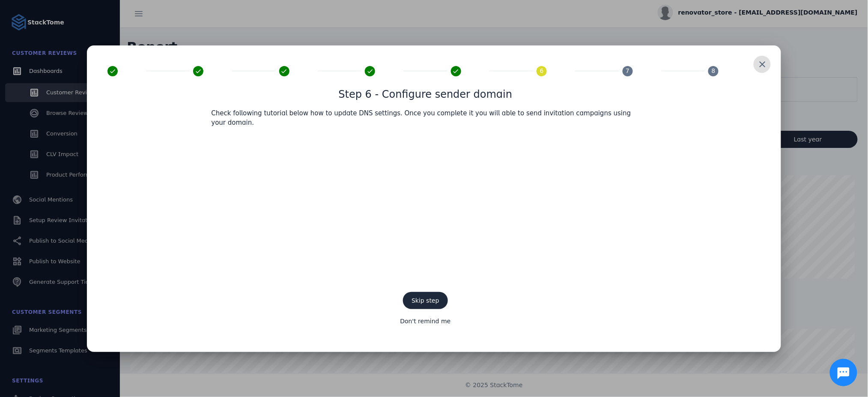 The image size is (868, 397). Describe the element at coordinates (714, 71) in the screenshot. I see `span: 8` at that location.